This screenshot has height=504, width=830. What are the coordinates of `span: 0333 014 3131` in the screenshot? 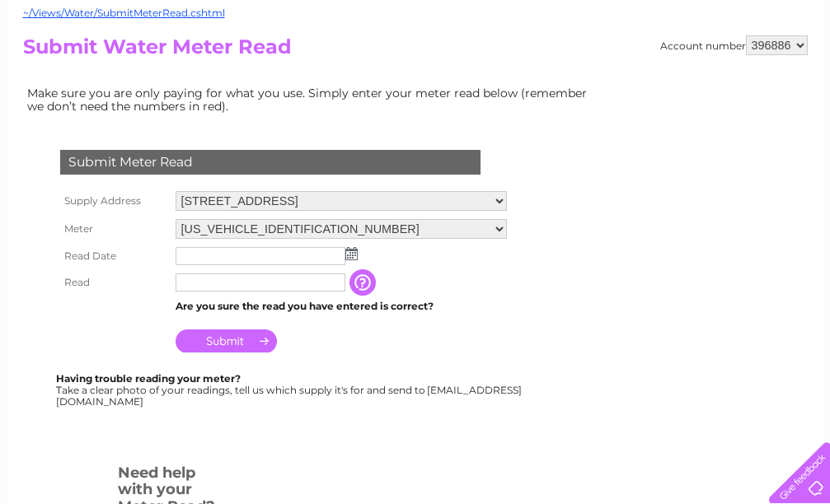 It's located at (576, 18).